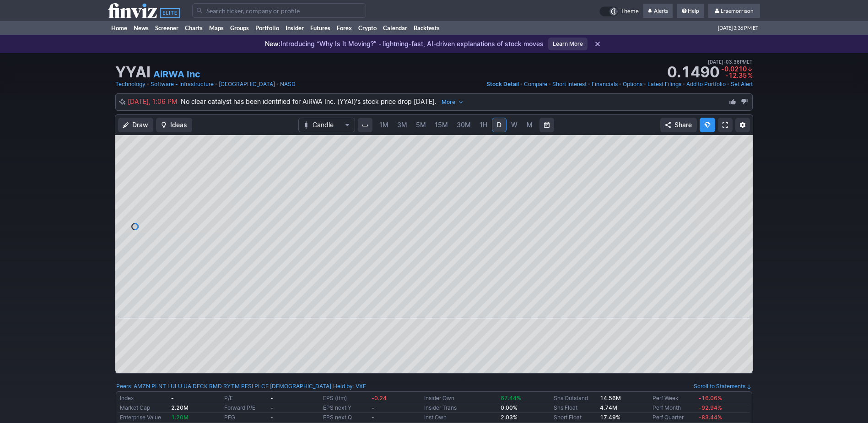 This screenshot has width=868, height=423. Describe the element at coordinates (143, 407) in the screenshot. I see `td: Market Cap` at that location.